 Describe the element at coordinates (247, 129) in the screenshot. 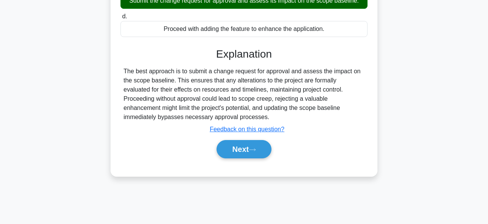

I see `a: Feedback on this question?` at that location.